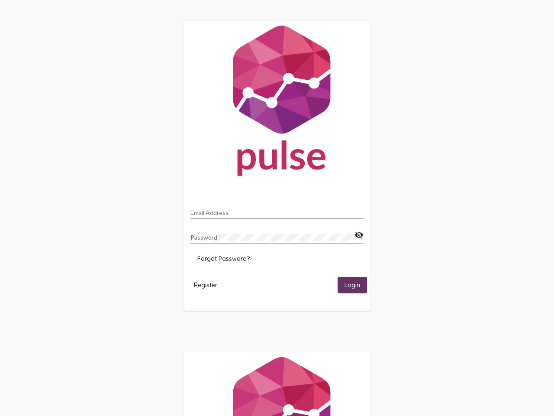 This screenshot has width=554, height=416. Describe the element at coordinates (353, 285) in the screenshot. I see `span: Login` at that location.